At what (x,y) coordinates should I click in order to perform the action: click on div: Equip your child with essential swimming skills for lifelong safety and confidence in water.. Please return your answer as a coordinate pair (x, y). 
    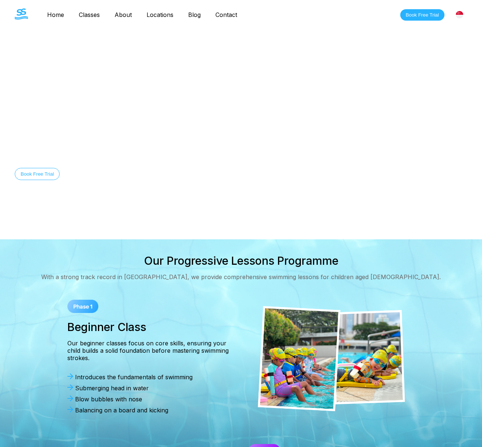
    Looking at the image, I should click on (209, 153).